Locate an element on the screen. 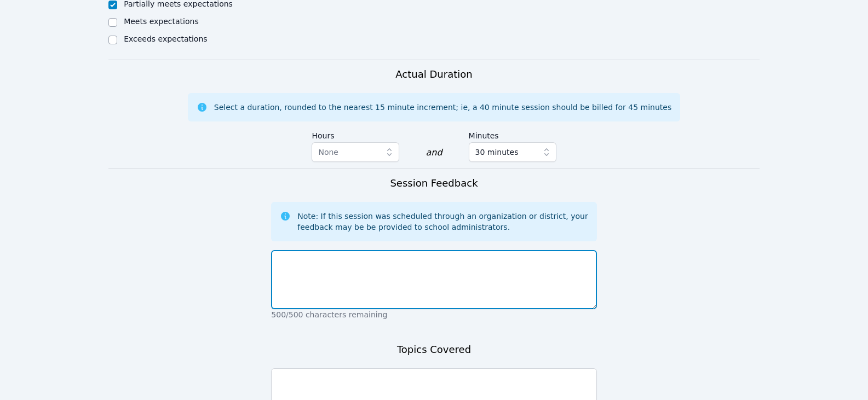 The height and width of the screenshot is (400, 868). p: 500/500 characters remaining is located at coordinates (434, 314).